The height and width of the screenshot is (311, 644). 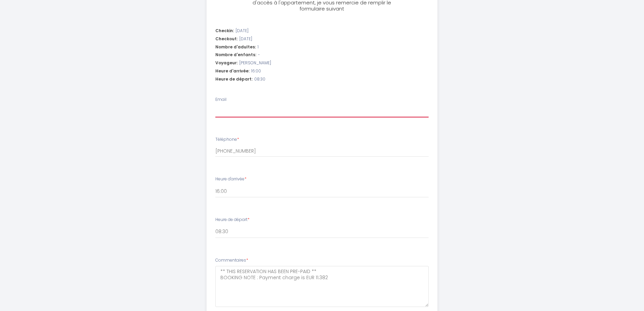 What do you see at coordinates (233, 220) in the screenshot?
I see `label: Heure de départ` at bounding box center [233, 220].